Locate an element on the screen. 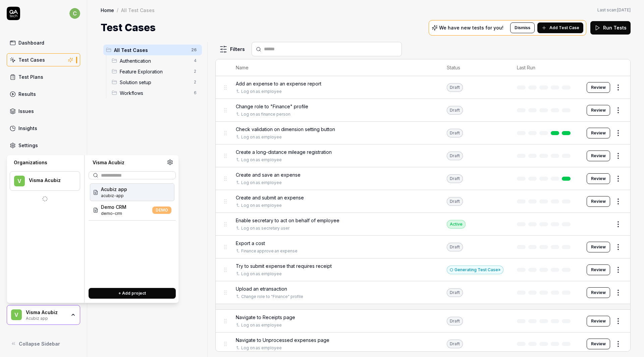  a: Generating Test Case» is located at coordinates (475, 270).